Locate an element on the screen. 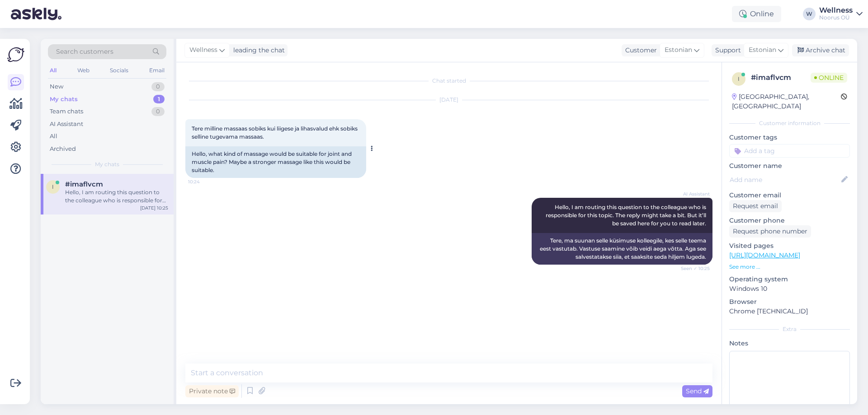 This screenshot has width=868, height=415. p: Customer email is located at coordinates (790, 195).